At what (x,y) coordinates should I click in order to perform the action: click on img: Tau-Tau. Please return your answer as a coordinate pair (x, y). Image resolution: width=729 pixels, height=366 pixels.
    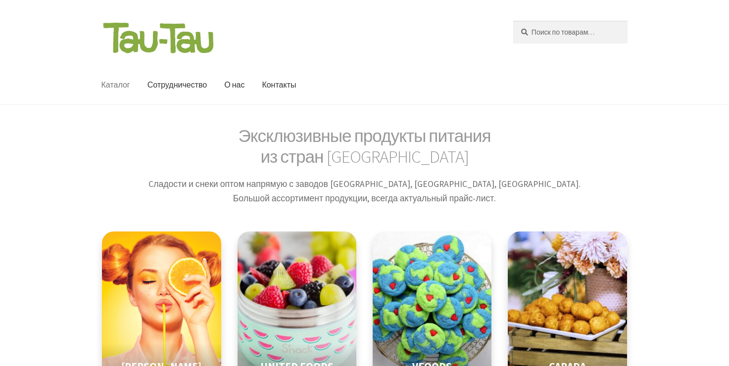
    Looking at the image, I should click on (158, 38).